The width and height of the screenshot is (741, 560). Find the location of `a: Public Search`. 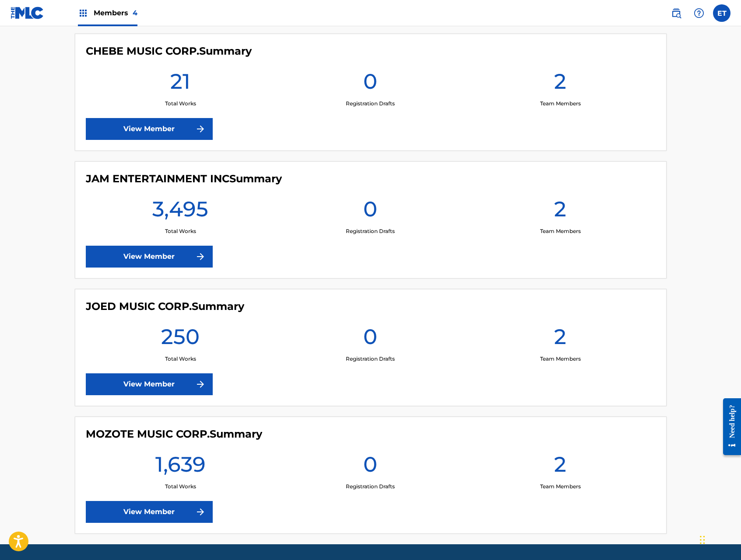

a: Public Search is located at coordinates (676, 13).